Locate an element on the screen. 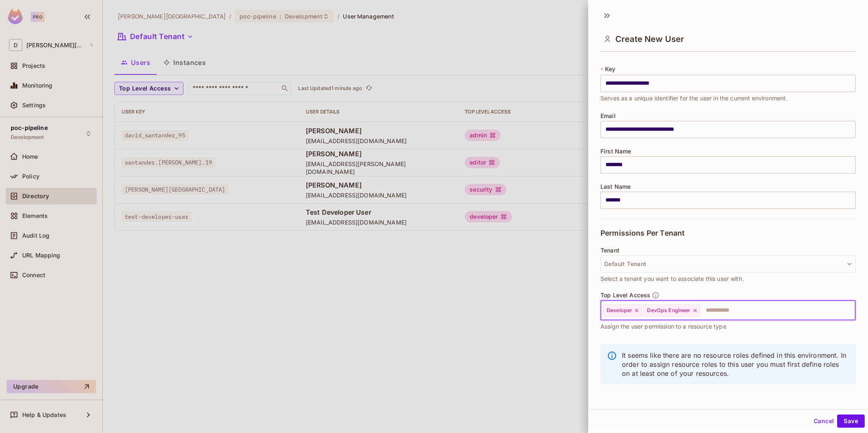  div: DevOps Engineer is located at coordinates (671, 311).